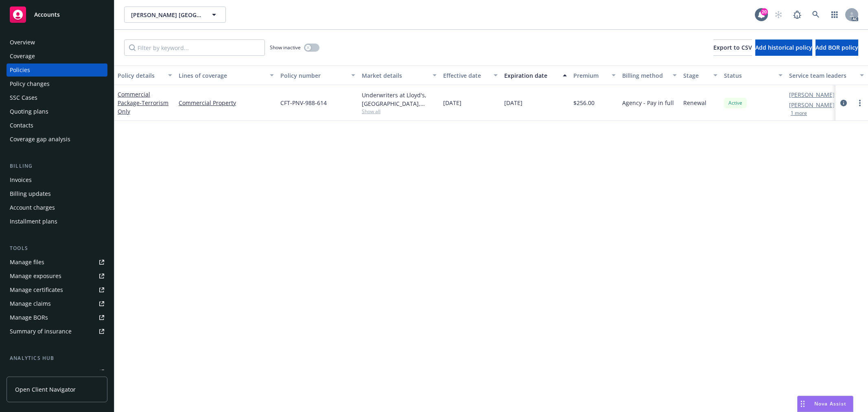  I want to click on span: Add BOR policy, so click(837, 47).